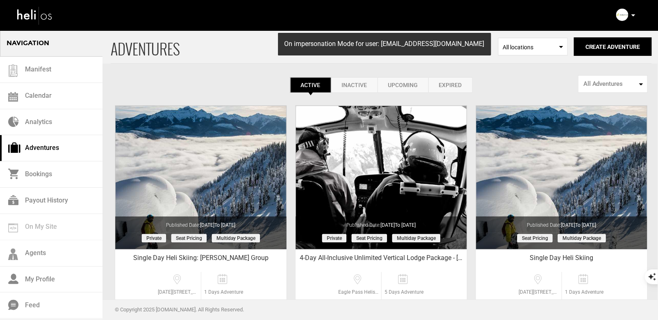  I want to click on button: All Adventures, so click(613, 84).